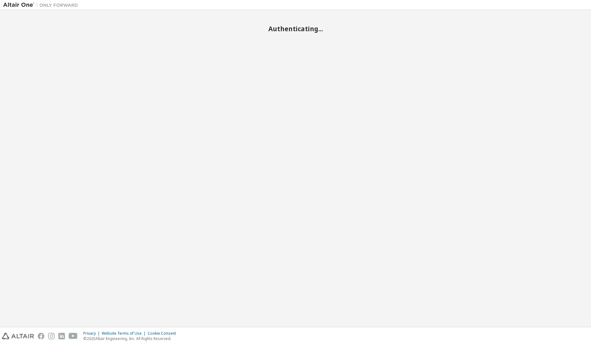 The width and height of the screenshot is (591, 345). I want to click on img: facebook.svg, so click(41, 336).